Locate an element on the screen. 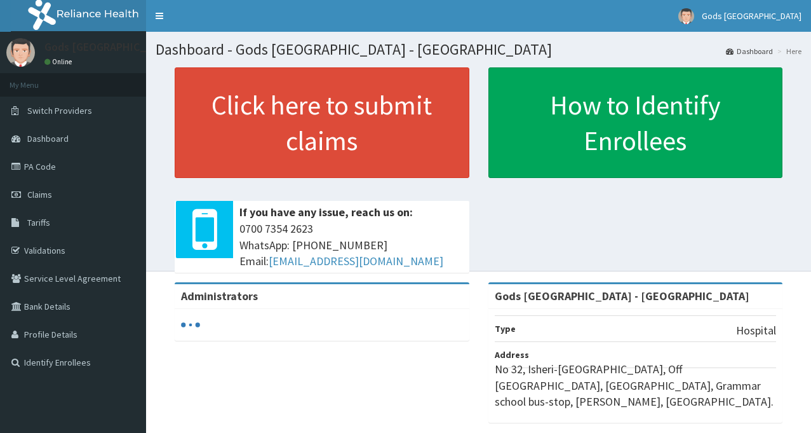 The image size is (811, 433). b: Administrators is located at coordinates (219, 295).